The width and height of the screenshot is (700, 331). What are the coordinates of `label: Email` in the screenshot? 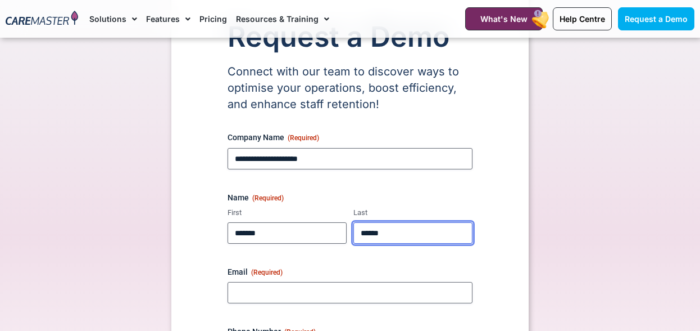 It's located at (350, 272).